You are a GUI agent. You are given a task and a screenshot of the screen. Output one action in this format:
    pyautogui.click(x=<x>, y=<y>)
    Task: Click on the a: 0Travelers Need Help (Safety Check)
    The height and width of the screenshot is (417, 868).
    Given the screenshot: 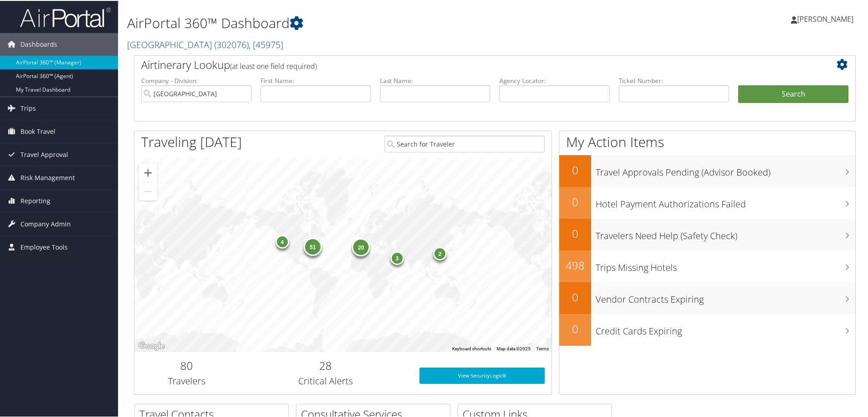 What is the action you would take?
    pyautogui.click(x=707, y=234)
    